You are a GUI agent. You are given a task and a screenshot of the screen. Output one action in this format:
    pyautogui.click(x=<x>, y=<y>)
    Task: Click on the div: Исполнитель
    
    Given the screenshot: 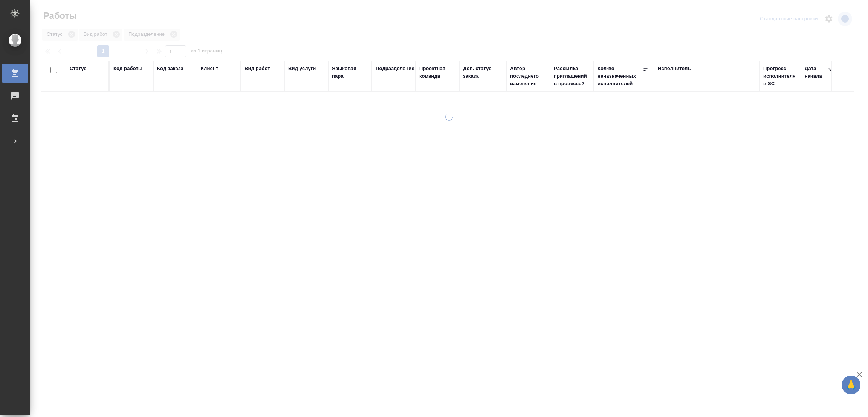 What is the action you would take?
    pyautogui.click(x=674, y=69)
    